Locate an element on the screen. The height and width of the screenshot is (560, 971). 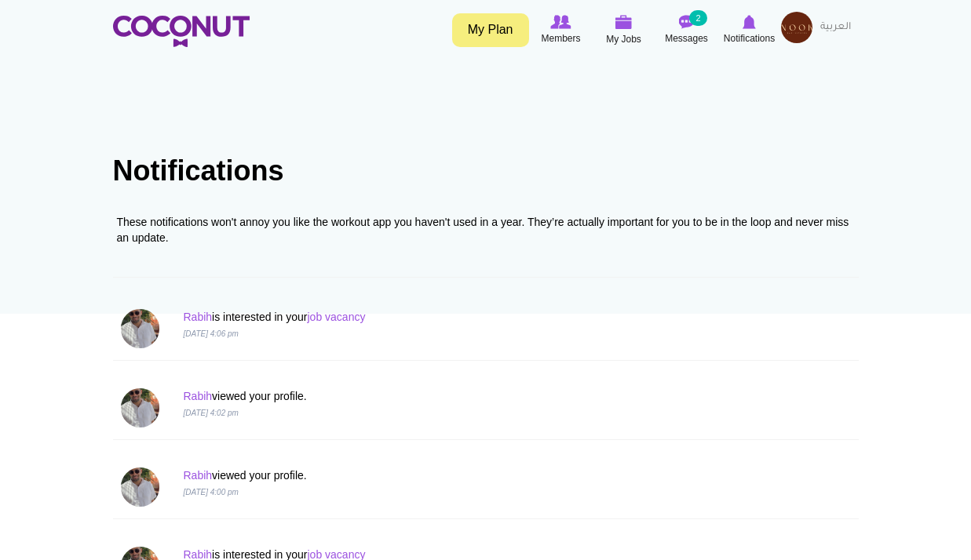
img: Browse Members is located at coordinates (560, 22).